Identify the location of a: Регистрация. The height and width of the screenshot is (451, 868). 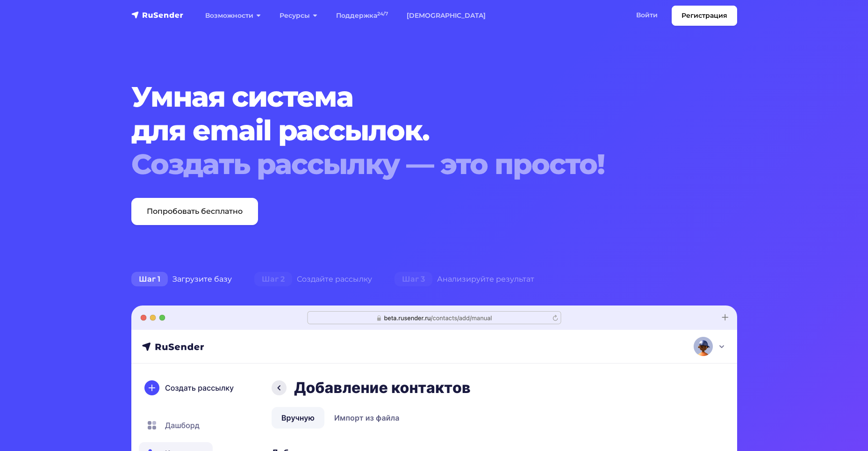
(704, 16).